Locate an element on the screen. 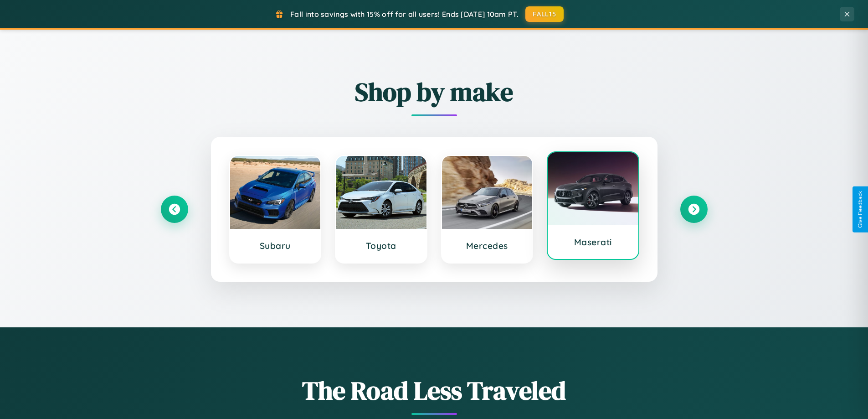 The height and width of the screenshot is (419, 868). h3: Mercedes is located at coordinates (487, 246).